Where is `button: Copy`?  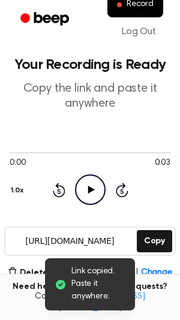
button: Copy is located at coordinates (154, 241).